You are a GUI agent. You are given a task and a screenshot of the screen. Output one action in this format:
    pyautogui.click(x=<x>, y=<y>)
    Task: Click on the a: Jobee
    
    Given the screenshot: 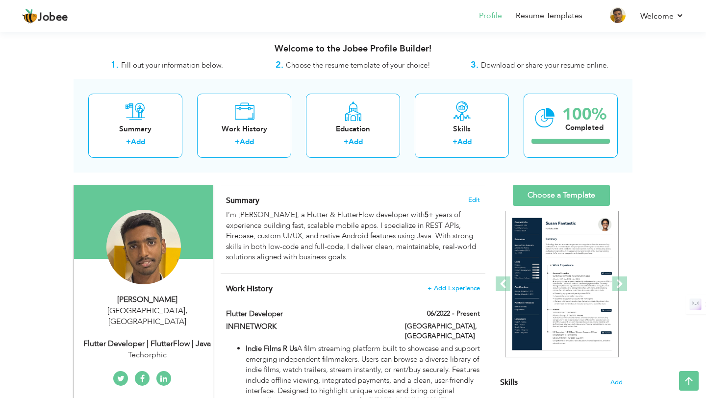 What is the action you would take?
    pyautogui.click(x=45, y=16)
    